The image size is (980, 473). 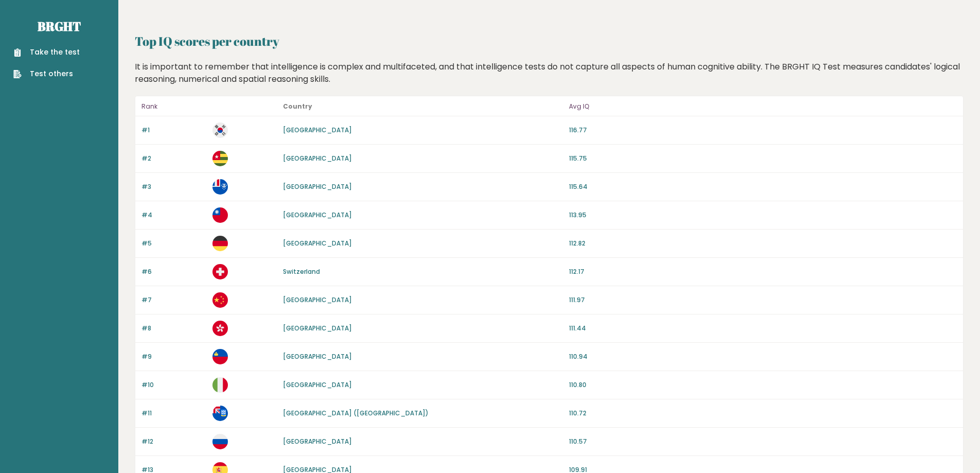 I want to click on a: Switzerland, so click(x=301, y=271).